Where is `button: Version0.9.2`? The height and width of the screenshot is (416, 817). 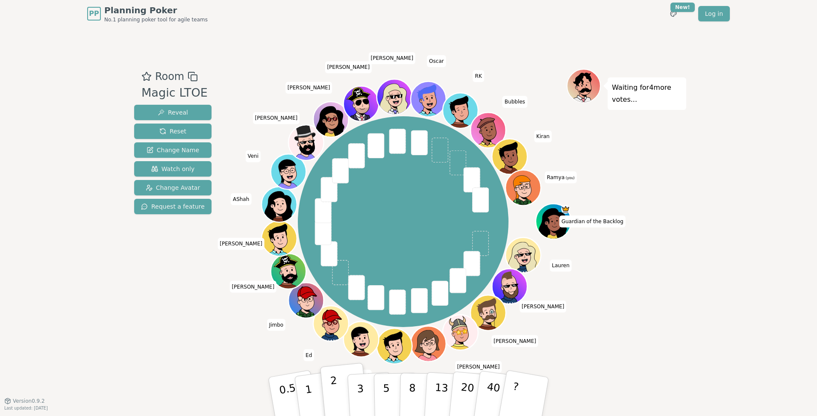
button: Version0.9.2 is located at coordinates (24, 401).